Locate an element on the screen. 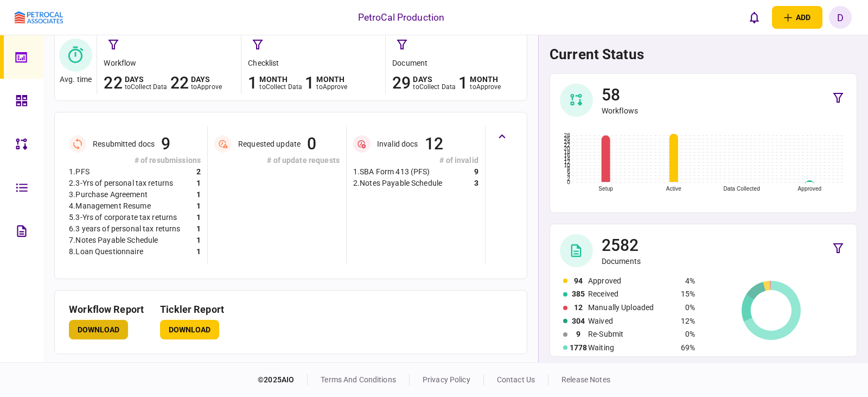  text: 24 is located at coordinates (568, 142).